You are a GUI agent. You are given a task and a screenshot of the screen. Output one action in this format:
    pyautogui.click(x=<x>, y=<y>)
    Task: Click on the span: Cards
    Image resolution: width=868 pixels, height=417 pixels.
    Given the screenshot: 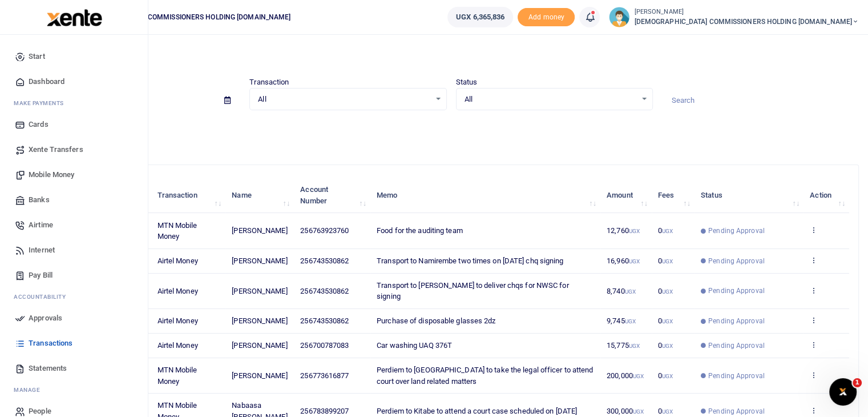 What is the action you would take?
    pyautogui.click(x=38, y=124)
    